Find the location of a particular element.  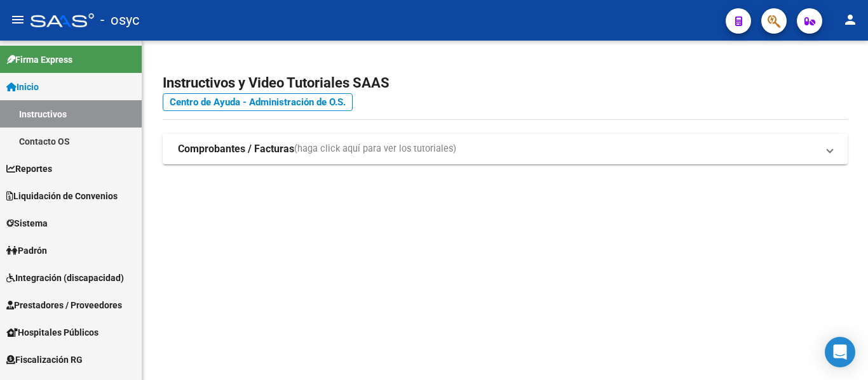

mat-icon: person is located at coordinates (850, 20).